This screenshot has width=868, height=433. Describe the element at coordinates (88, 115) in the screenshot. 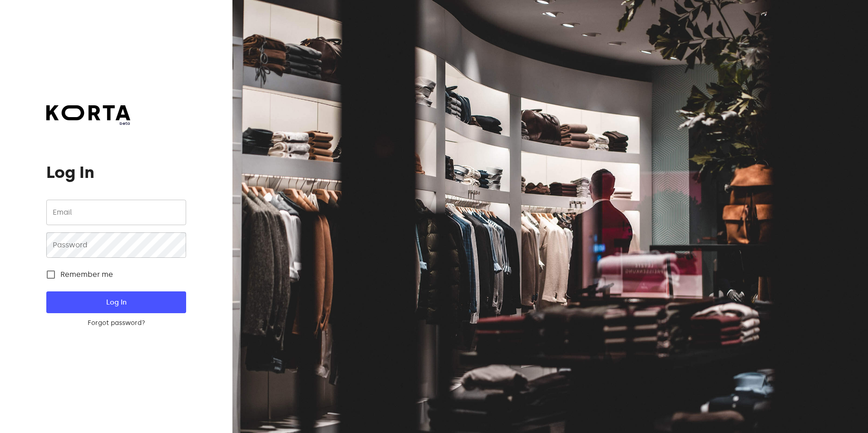

I see `a: beta` at that location.